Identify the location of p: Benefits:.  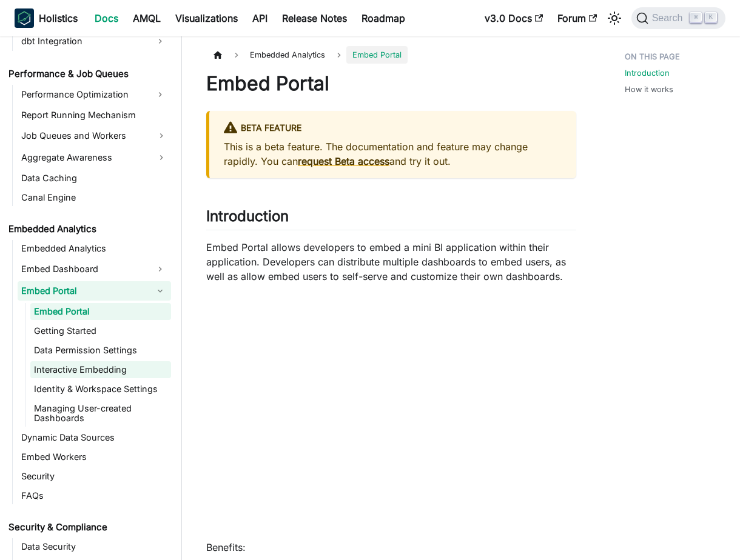
(391, 547).